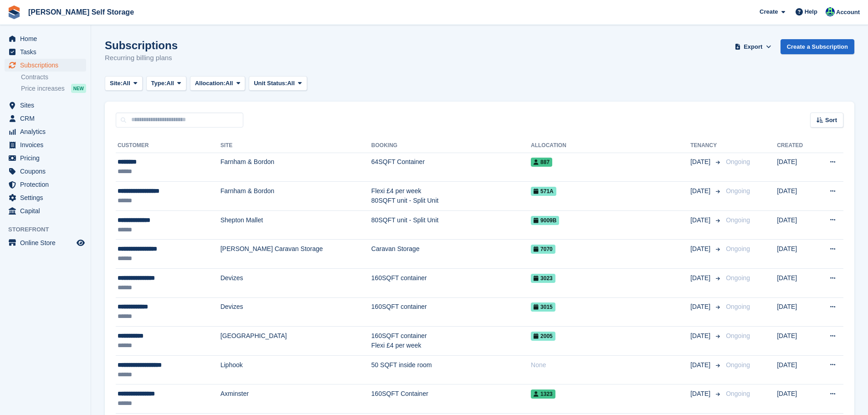 Image resolution: width=868 pixels, height=415 pixels. What do you see at coordinates (47, 198) in the screenshot?
I see `span: Settings` at bounding box center [47, 198].